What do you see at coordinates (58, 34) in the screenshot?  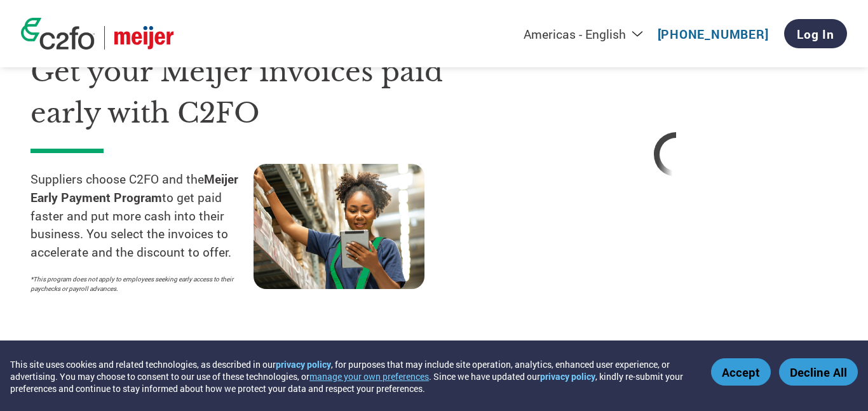 I see `img: c2fo logo` at bounding box center [58, 34].